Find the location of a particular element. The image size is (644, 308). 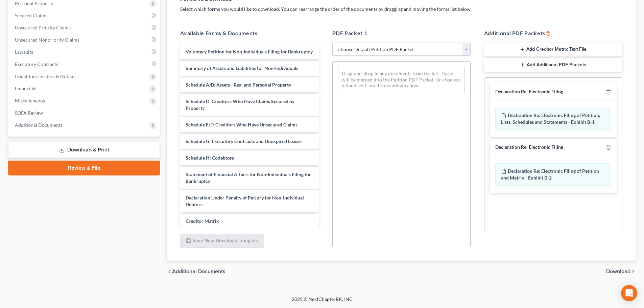

span: Voluntary Petition for Non-Individuals Filing for Bankruptcy is located at coordinates (249, 52).